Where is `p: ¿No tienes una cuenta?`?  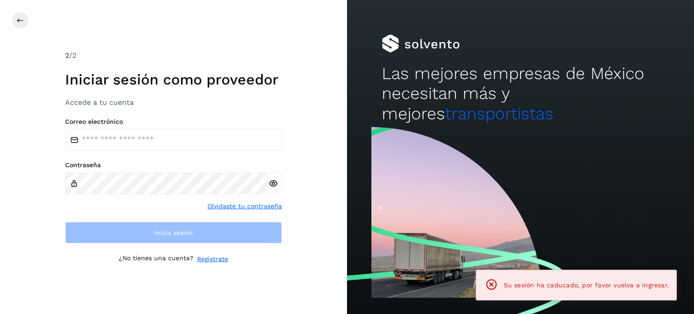 p: ¿No tienes una cuenta? is located at coordinates (156, 259).